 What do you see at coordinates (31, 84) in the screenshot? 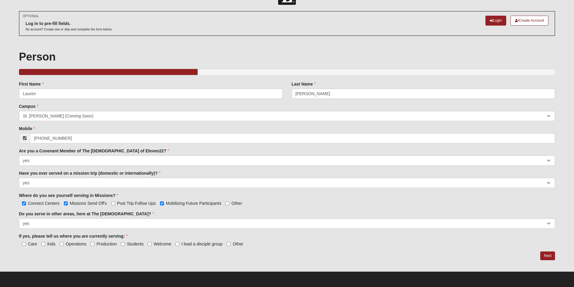
I see `label: First Name` at bounding box center [31, 84].